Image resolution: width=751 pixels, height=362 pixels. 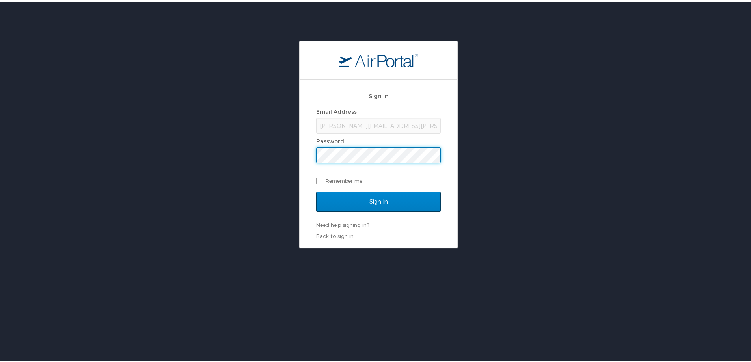 What do you see at coordinates (379, 59) in the screenshot?
I see `img: logo` at bounding box center [379, 59].